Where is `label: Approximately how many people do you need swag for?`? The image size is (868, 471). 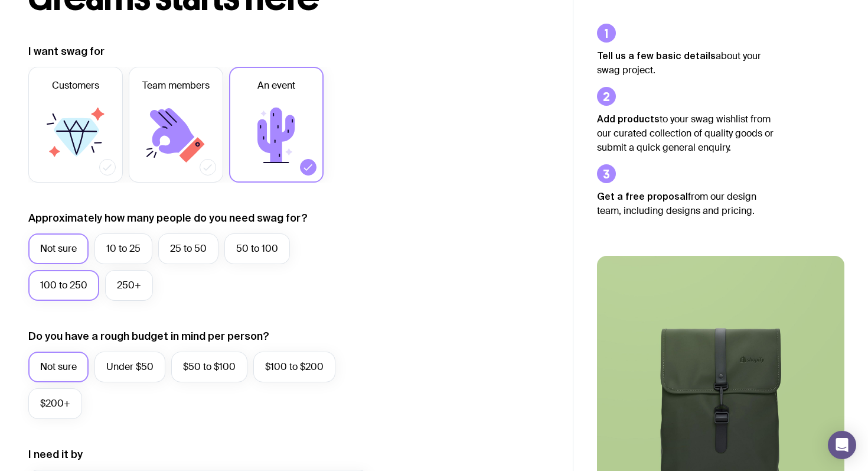 label: Approximately how many people do you need swag for? is located at coordinates (168, 218).